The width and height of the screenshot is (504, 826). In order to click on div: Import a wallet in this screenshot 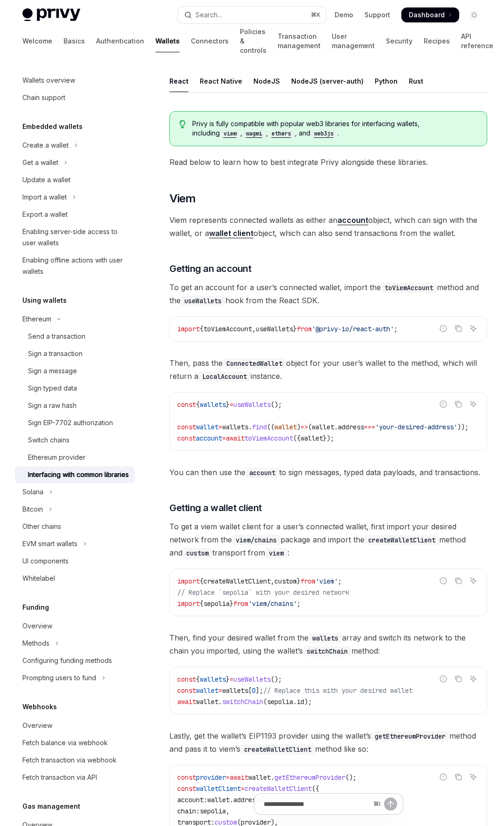, I will do `click(44, 197)`.